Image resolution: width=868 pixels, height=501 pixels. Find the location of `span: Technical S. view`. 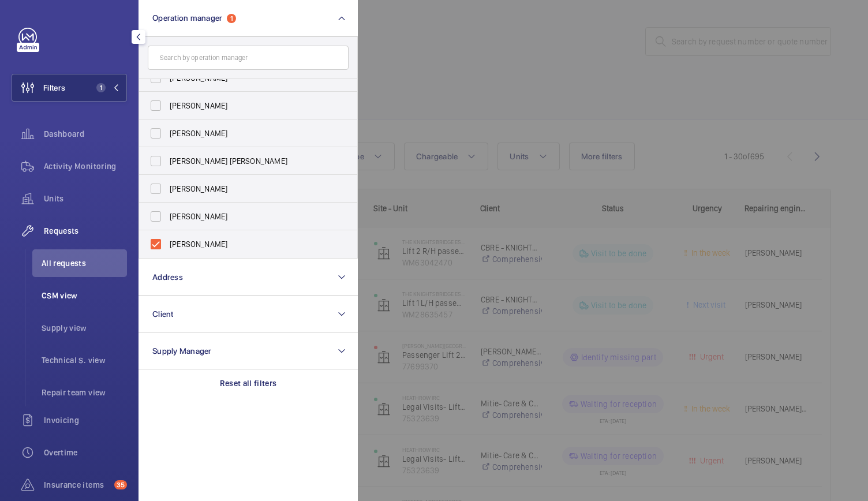

span: Technical S. view is located at coordinates (85, 360).